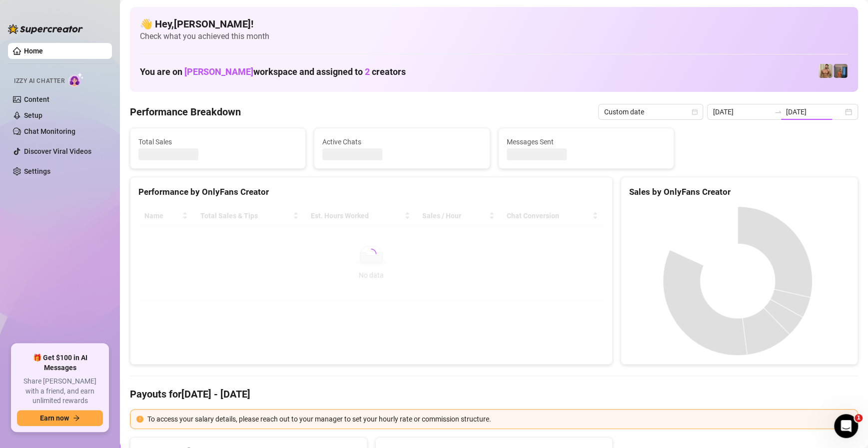 The image size is (868, 448). Describe the element at coordinates (814, 112) in the screenshot. I see `input: End date` at that location.